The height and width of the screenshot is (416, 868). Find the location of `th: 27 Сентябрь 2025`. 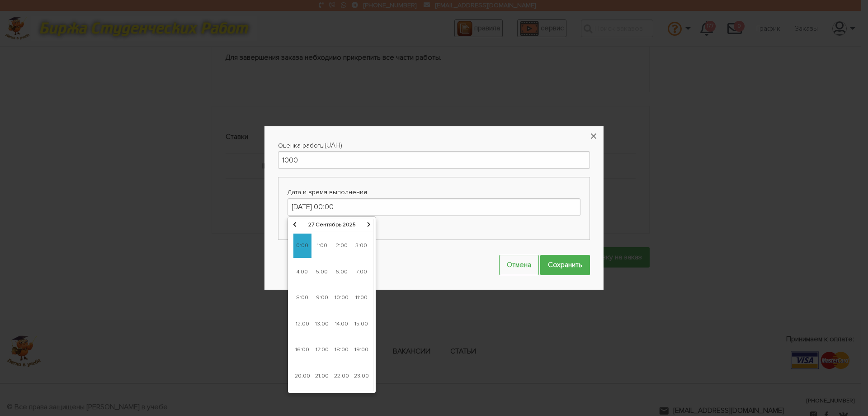

th: 27 Сентябрь 2025 is located at coordinates (332, 224).